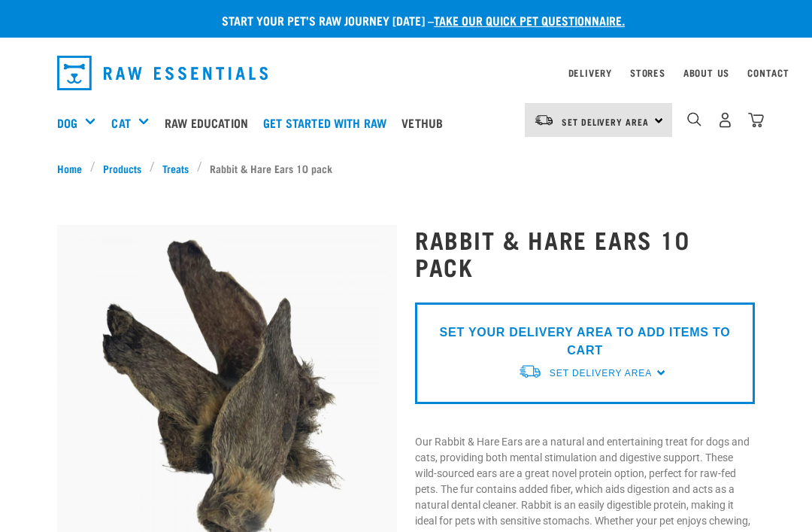 This screenshot has height=532, width=812. Describe the element at coordinates (706, 72) in the screenshot. I see `a: About Us` at that location.